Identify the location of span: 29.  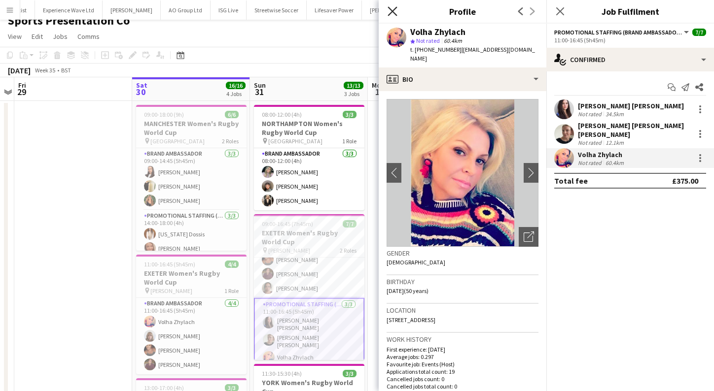
(21, 92).